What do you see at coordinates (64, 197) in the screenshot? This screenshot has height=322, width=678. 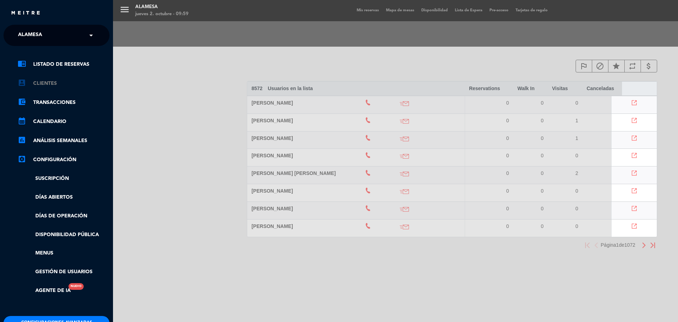 I see `a: Días abiertos` at bounding box center [64, 197].